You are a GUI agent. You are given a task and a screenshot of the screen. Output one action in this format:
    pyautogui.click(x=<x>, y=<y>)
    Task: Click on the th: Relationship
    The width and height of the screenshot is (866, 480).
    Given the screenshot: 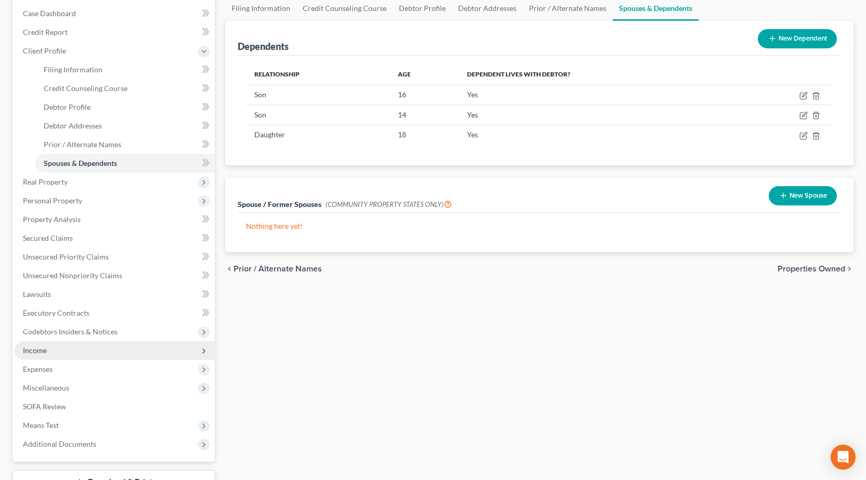 What is the action you would take?
    pyautogui.click(x=318, y=74)
    